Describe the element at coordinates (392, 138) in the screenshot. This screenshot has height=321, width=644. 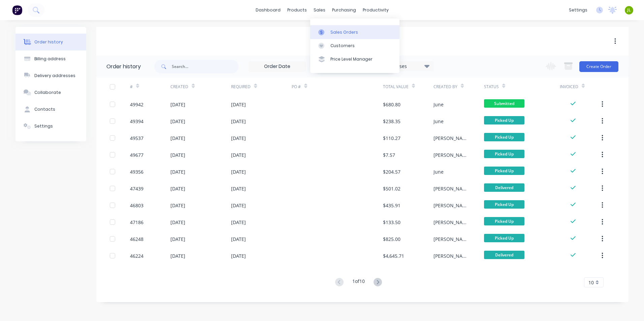
I see `div: $110.27` at that location.